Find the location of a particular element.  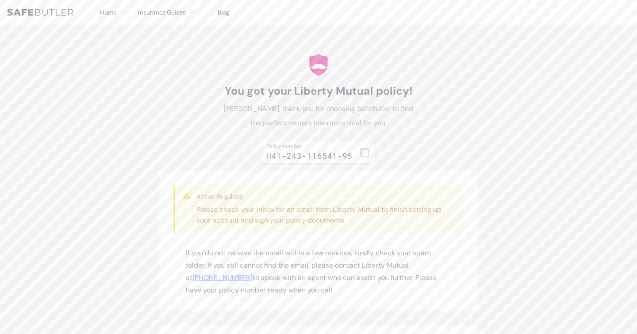

a: Home is located at coordinates (108, 12).